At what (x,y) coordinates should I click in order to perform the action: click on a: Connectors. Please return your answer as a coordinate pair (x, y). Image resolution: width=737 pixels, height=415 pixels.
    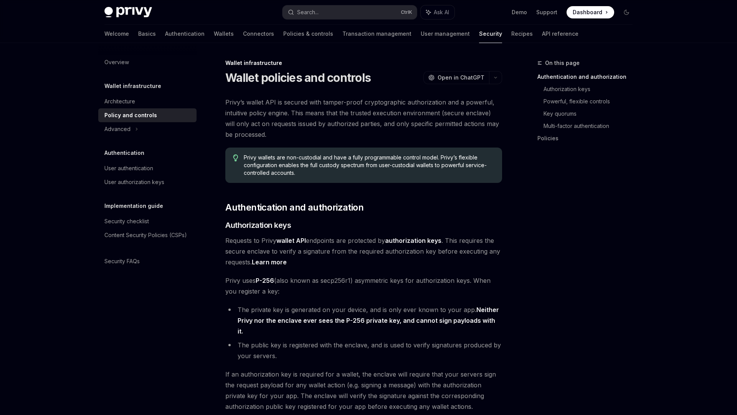
    Looking at the image, I should click on (258, 34).